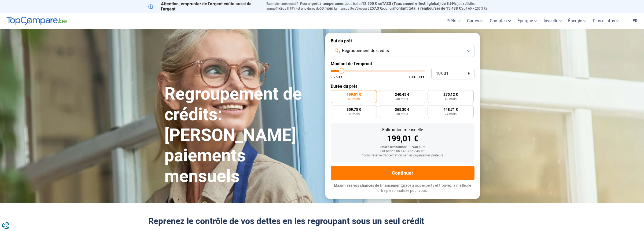  Describe the element at coordinates (382, 6) in the screenshot. I see `p: Exemple représentatif : Pour un tous but de , un (taux débiteur annuel de 8,99%) et une durée de ...` at that location.